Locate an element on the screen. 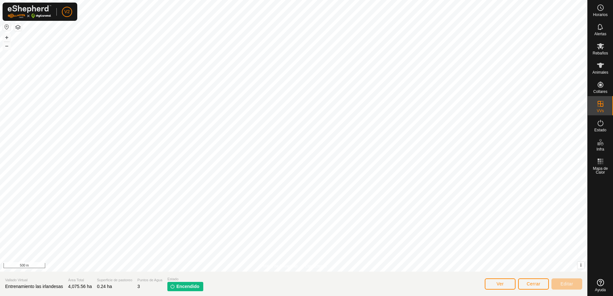 This screenshot has height=296, width=613. span: Ver is located at coordinates (500, 284).